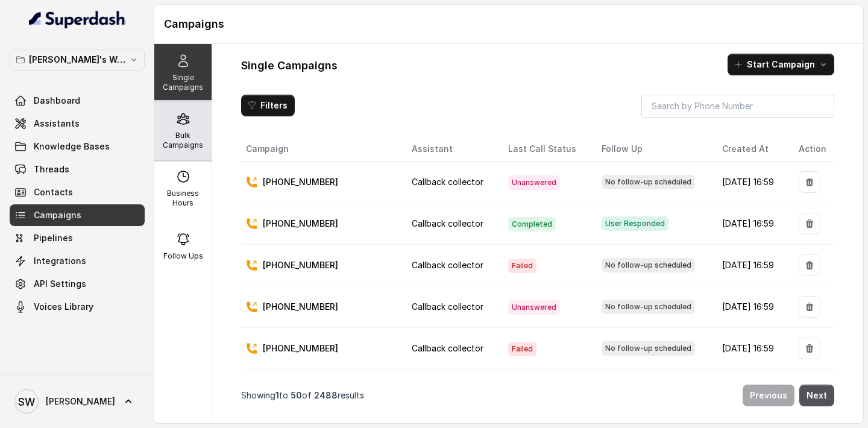 This screenshot has width=868, height=428. What do you see at coordinates (77, 238) in the screenshot?
I see `a: Pipelines` at bounding box center [77, 238].